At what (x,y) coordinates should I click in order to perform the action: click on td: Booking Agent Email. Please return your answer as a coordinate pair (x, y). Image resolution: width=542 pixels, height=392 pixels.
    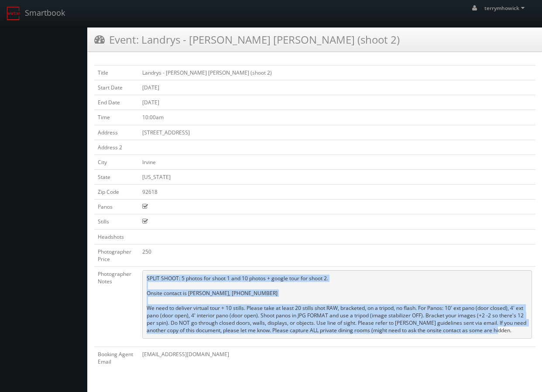
    Looking at the image, I should click on (117, 357).